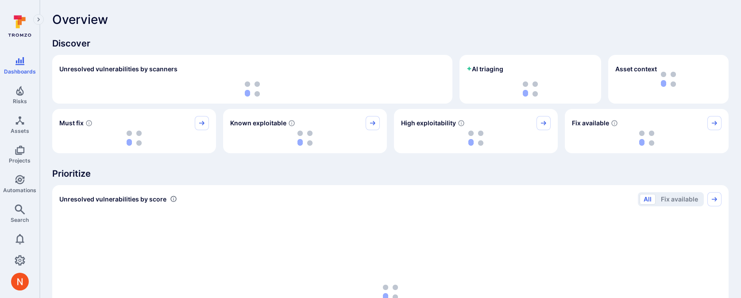  I want to click on span: Unresolved vulnerabilities by score, so click(113, 199).